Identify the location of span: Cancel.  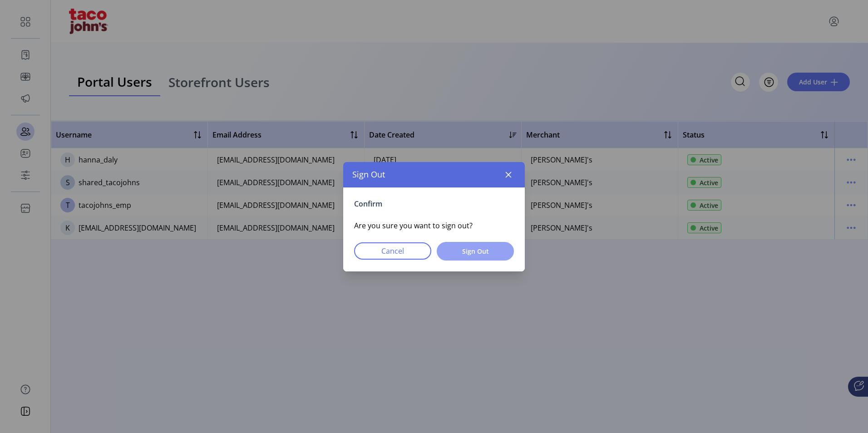
(393, 251).